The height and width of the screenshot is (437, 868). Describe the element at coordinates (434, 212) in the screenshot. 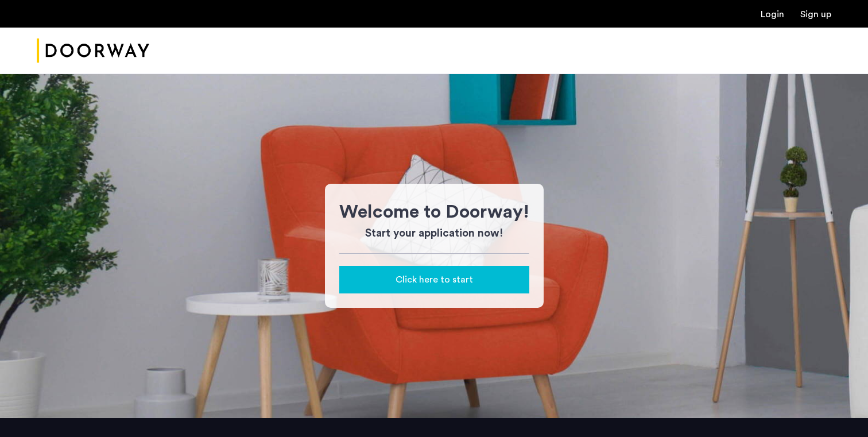

I see `h1: Welcome to Doorway!` at that location.